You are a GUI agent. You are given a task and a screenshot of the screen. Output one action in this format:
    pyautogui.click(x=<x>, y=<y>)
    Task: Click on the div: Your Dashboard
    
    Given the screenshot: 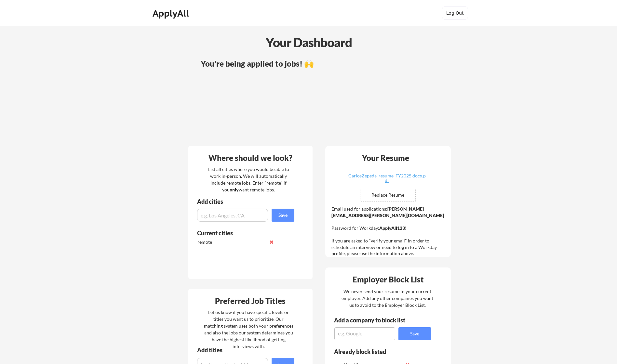 What is the action you would take?
    pyautogui.click(x=308, y=42)
    